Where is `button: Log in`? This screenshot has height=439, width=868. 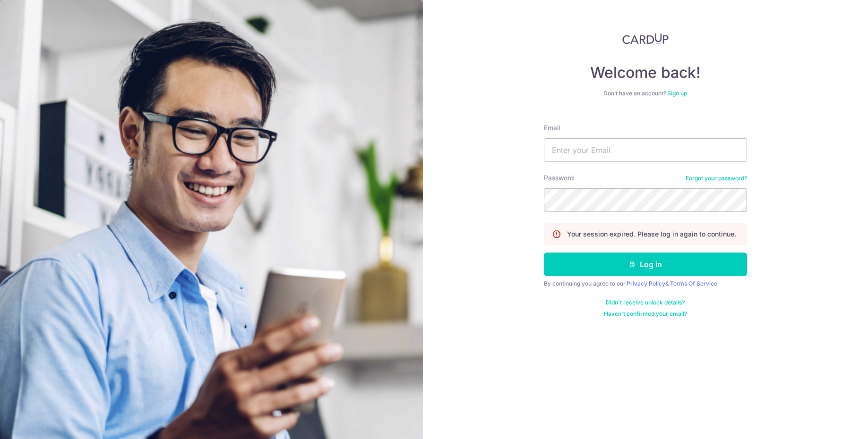
button: Log in is located at coordinates (646, 265).